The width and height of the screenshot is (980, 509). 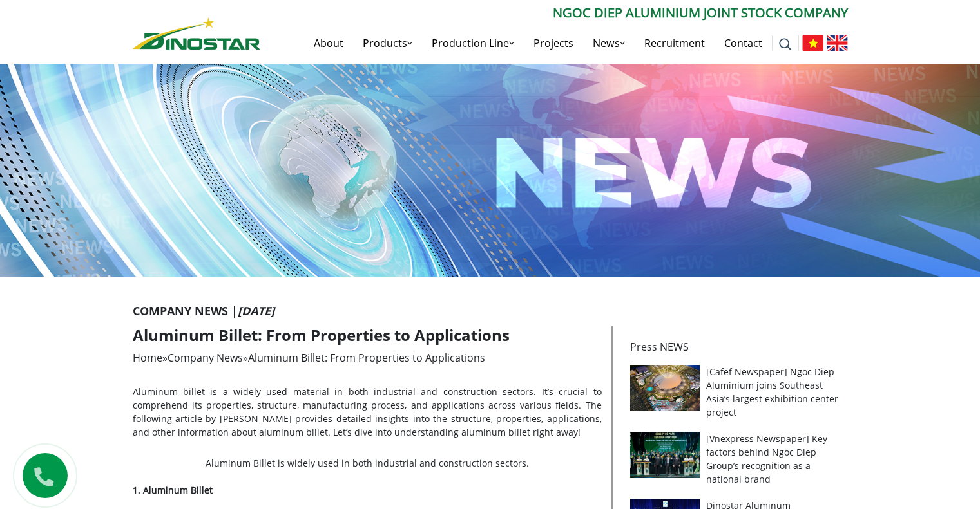 What do you see at coordinates (387, 43) in the screenshot?
I see `a: Products` at bounding box center [387, 43].